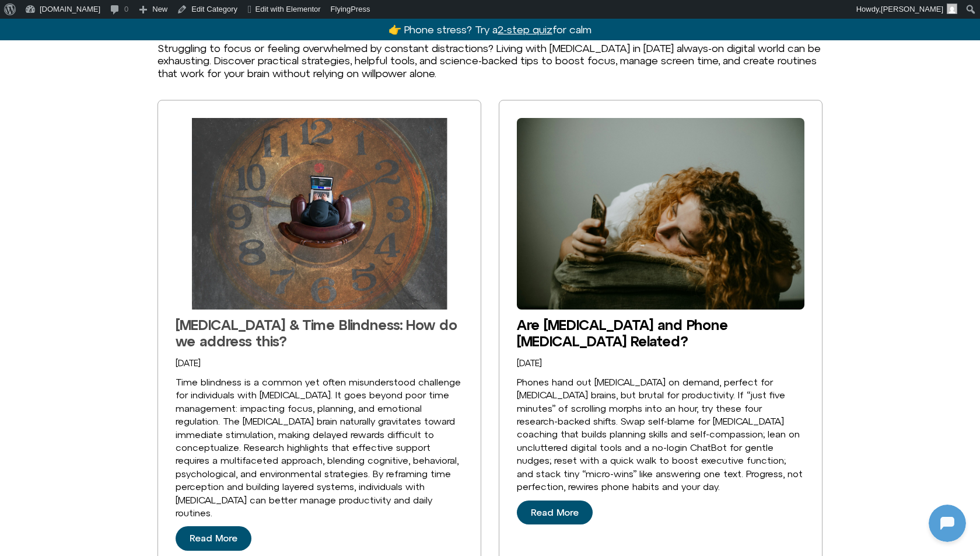  What do you see at coordinates (661, 214) in the screenshot?
I see `img: Person on their phone. Are ADHD and Phone Procrastination Related?` at bounding box center [661, 214].